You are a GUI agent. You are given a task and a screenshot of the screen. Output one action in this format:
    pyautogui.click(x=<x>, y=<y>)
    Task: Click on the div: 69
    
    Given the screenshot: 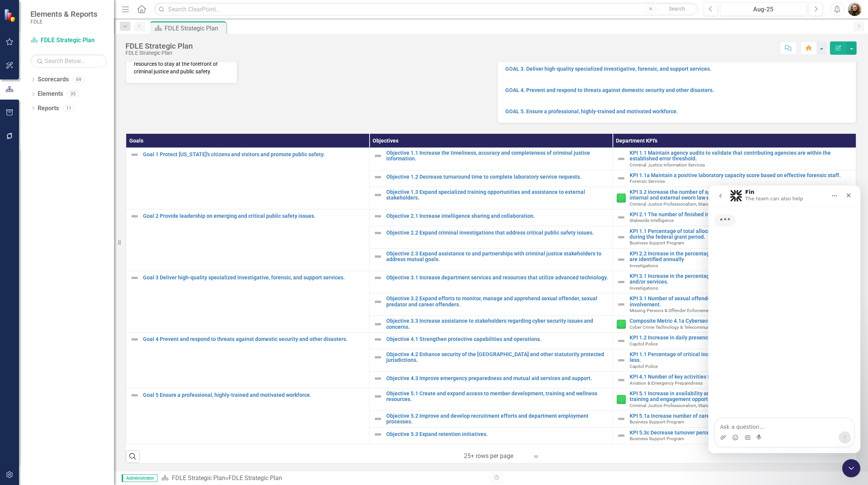 What is the action you would take?
    pyautogui.click(x=79, y=79)
    